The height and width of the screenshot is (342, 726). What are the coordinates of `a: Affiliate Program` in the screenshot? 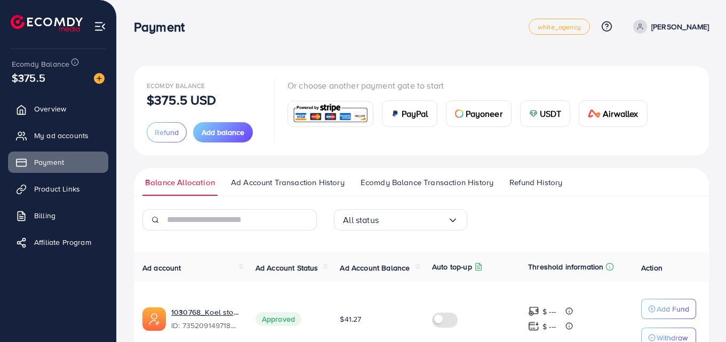 It's located at (58, 242).